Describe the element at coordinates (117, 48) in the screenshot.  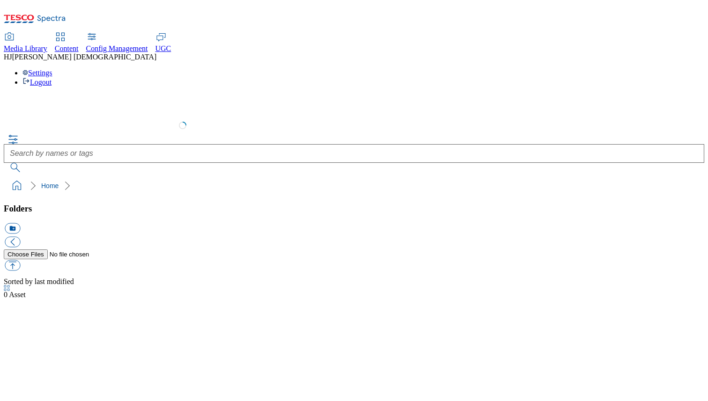
I see `span: Config Management` at that location.